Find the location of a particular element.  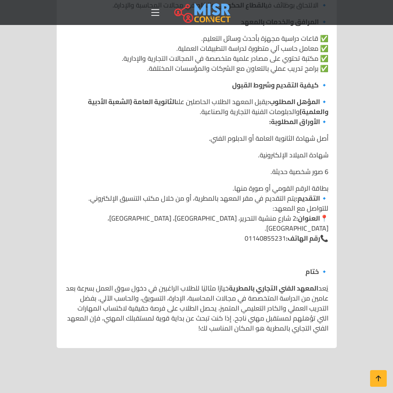

p: بطاقة الرقم القومي أو صورة منها. 🔹 يتم التقديم في مقر المعهد بالمطرية، أو من خلال مكتب التنسيق ال... is located at coordinates (197, 213).